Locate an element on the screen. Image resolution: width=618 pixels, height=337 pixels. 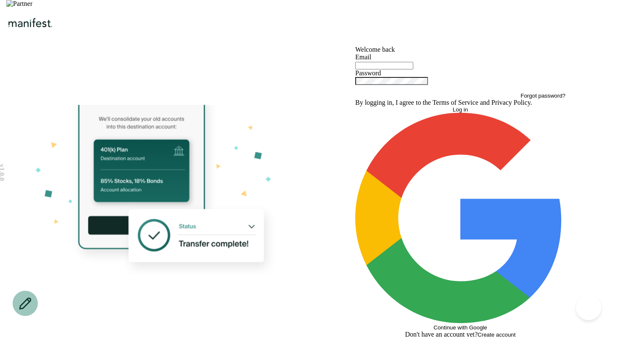
div: Logo is located at coordinates (309, 24).